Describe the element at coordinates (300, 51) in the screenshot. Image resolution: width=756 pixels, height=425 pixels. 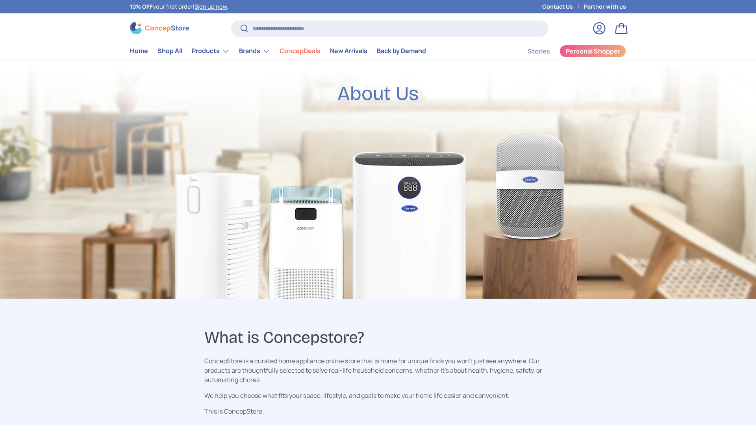
I see `a: ConcepDeals` at that location.